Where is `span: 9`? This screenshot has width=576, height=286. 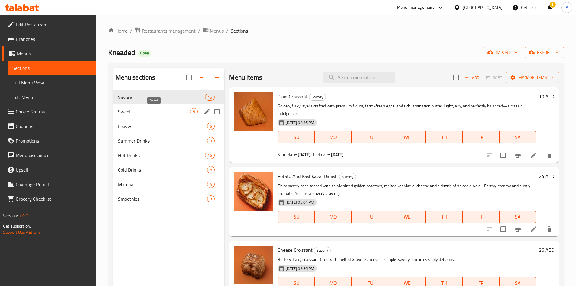
span: 9 is located at coordinates (194, 112).